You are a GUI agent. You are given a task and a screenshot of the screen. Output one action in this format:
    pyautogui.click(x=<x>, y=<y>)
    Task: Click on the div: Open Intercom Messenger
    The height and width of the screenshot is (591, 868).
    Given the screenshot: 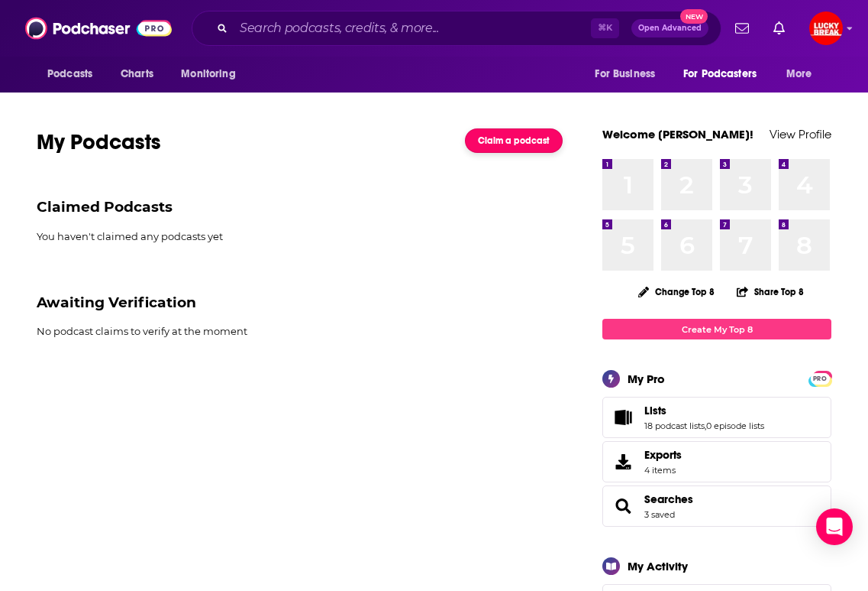 What is the action you would take?
    pyautogui.click(x=834, y=526)
    